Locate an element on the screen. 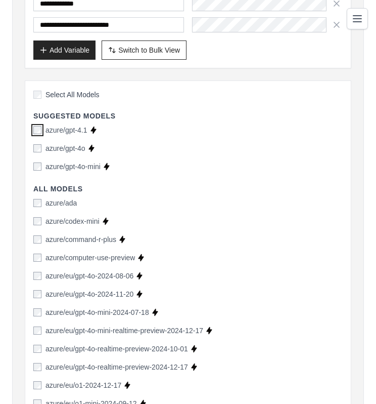 The width and height of the screenshot is (376, 404). input: azure/gpt-4o is located at coordinates (37, 148).